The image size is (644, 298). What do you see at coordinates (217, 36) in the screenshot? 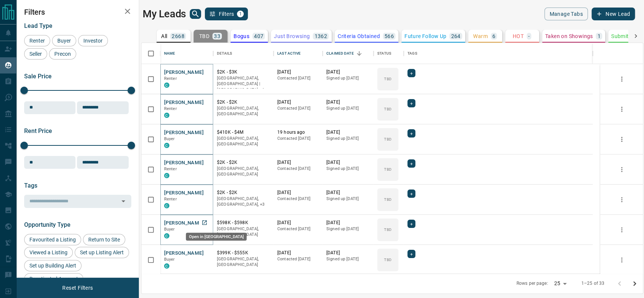
I see `p: 33` at bounding box center [217, 36].